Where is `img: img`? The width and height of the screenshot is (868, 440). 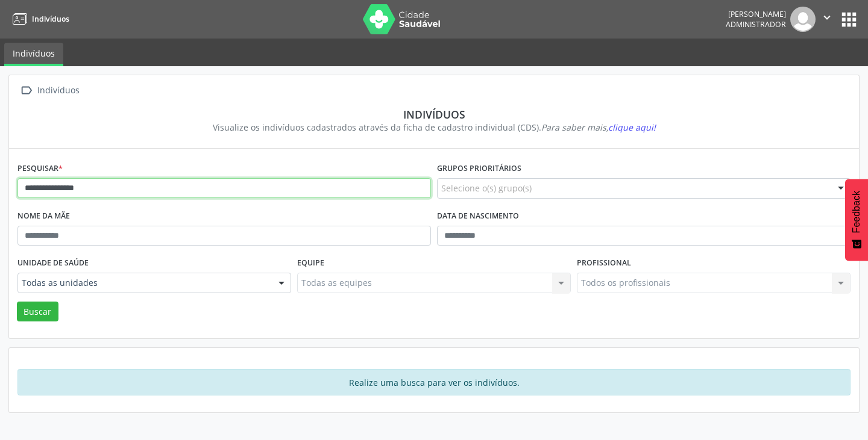 img: img is located at coordinates (803, 19).